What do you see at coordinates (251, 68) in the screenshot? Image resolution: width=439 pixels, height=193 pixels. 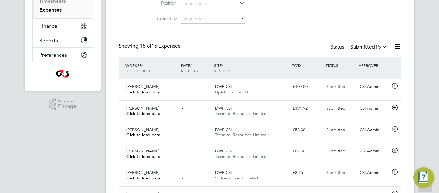 I see `div: SITE` at bounding box center [251, 68].